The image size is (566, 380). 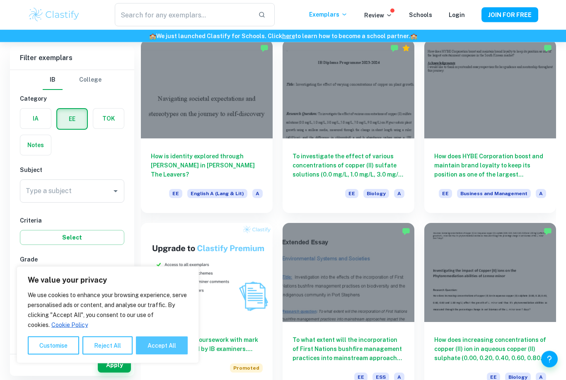 I want to click on a: Login, so click(x=457, y=15).